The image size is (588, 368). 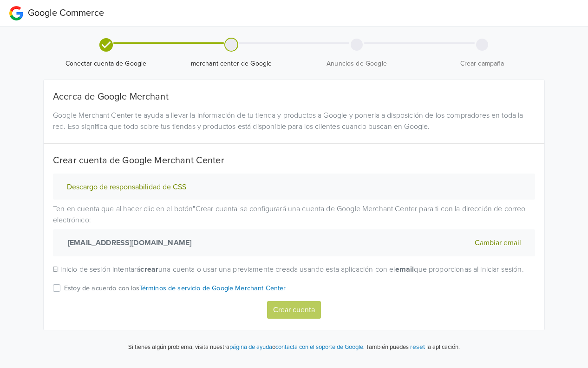 What do you see at coordinates (66, 13) in the screenshot?
I see `span: Google Commerce` at bounding box center [66, 13].